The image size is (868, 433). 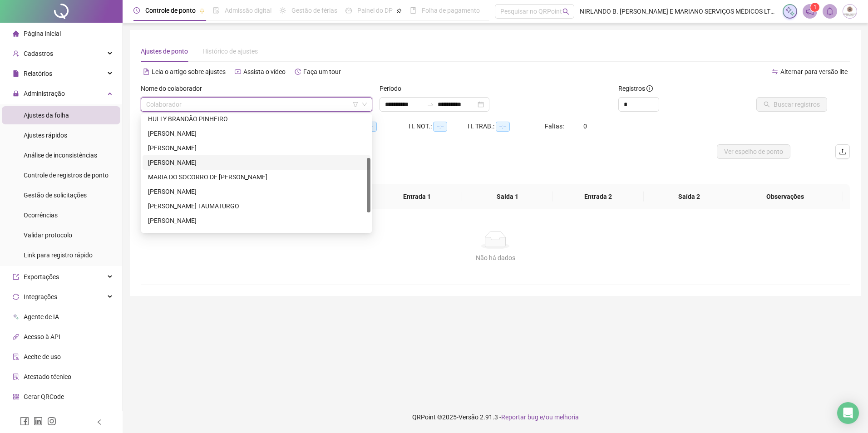 What do you see at coordinates (775, 72) in the screenshot?
I see `span: swap` at bounding box center [775, 72].